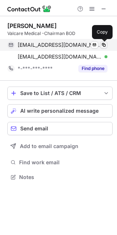 This screenshot has height=235, width=117. I want to click on span: Send email, so click(34, 129).